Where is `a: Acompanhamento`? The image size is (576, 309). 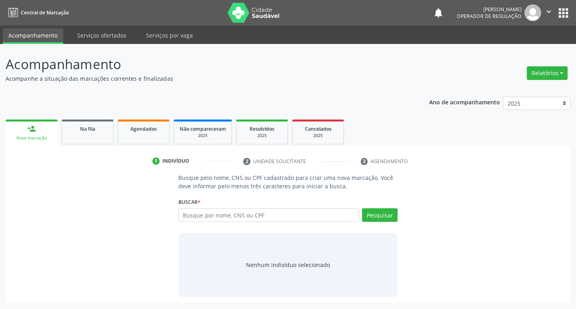
a: Acompanhamento is located at coordinates (33, 36).